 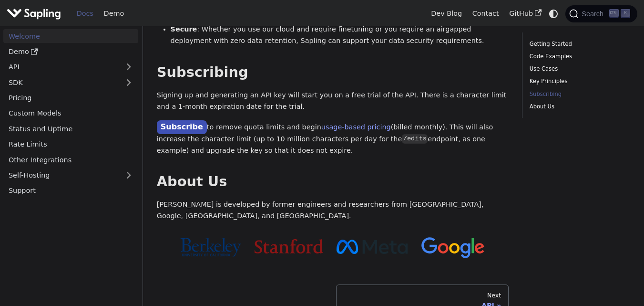 What do you see at coordinates (129, 82) in the screenshot?
I see `button: Expand sidebar category 'SDK'` at bounding box center [129, 82].